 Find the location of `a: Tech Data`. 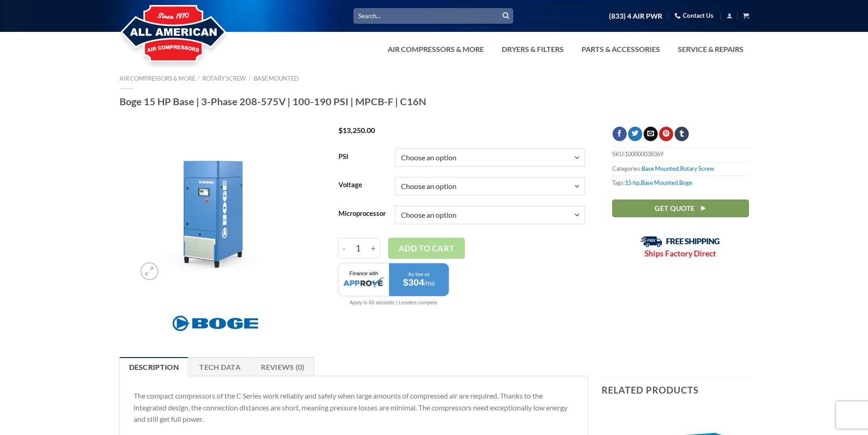

a: Tech Data is located at coordinates (219, 366).